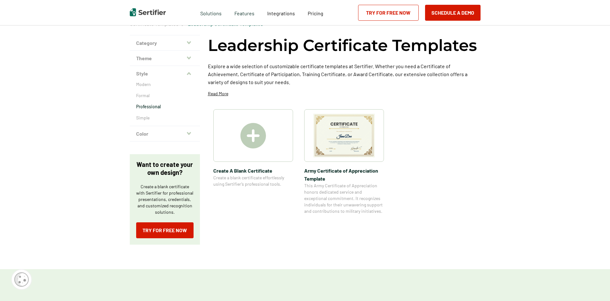 This screenshot has width=610, height=301. I want to click on p: Want to create your own design?, so click(165, 169).